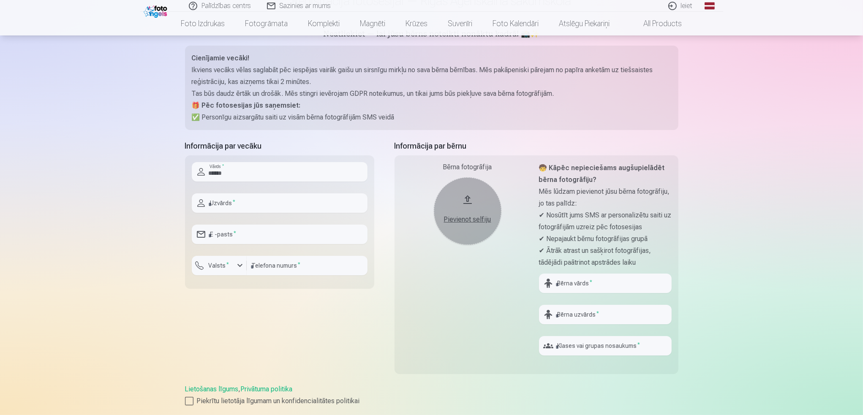  What do you see at coordinates (468, 220) in the screenshot?
I see `div: Pievienot selfiju` at bounding box center [468, 220].